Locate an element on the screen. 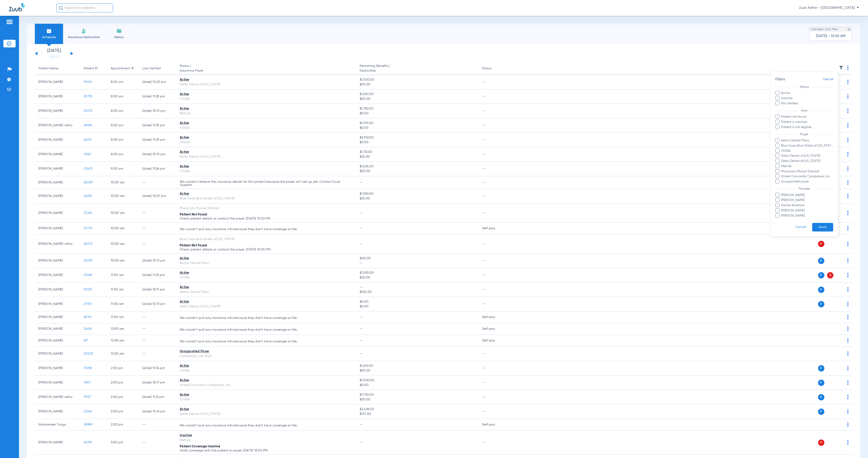 Image resolution: width=868 pixels, height=458 pixels. span: Payer is located at coordinates (804, 135).